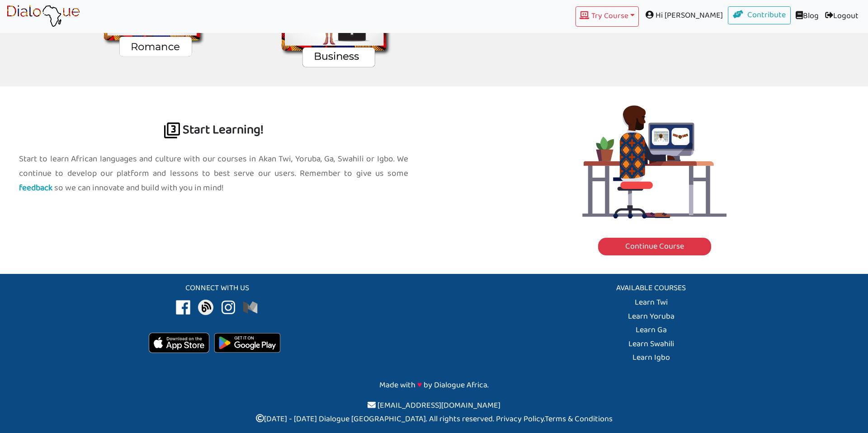 Image resolution: width=868 pixels, height=433 pixels. What do you see at coordinates (651, 357) in the screenshot?
I see `a: Learn Igbo` at bounding box center [651, 357].